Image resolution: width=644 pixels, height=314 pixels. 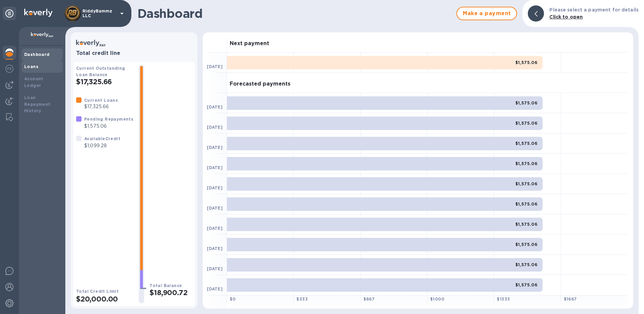 I want to click on b: $ 1000, so click(x=437, y=299).